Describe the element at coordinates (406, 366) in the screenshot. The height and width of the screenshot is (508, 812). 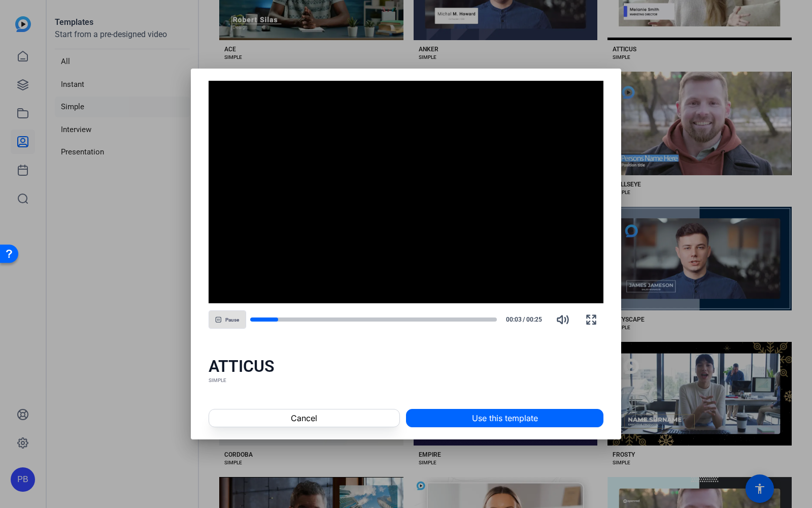
I see `div: ATTICUS` at that location.